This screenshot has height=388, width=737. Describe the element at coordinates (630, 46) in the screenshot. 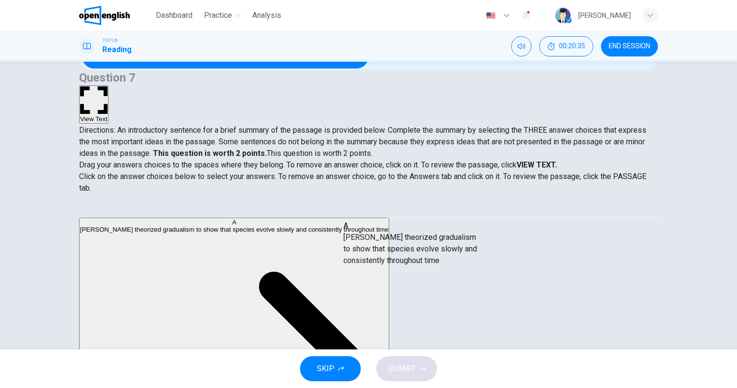

I see `button: END SESSION` at that location.